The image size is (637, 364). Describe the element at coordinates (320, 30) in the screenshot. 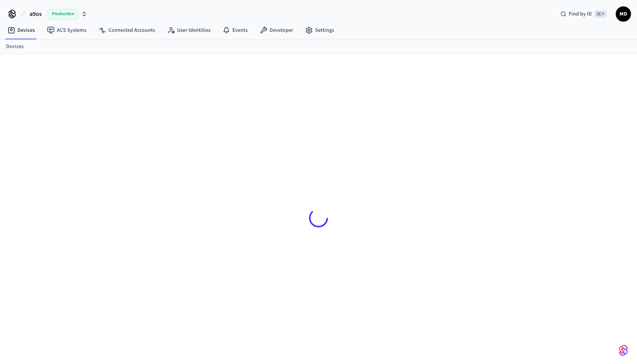

I see `a: Settings` at that location.